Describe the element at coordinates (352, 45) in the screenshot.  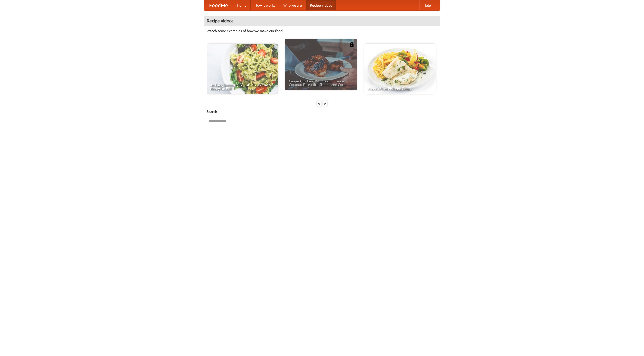
I see `img: 483408.png` at that location.